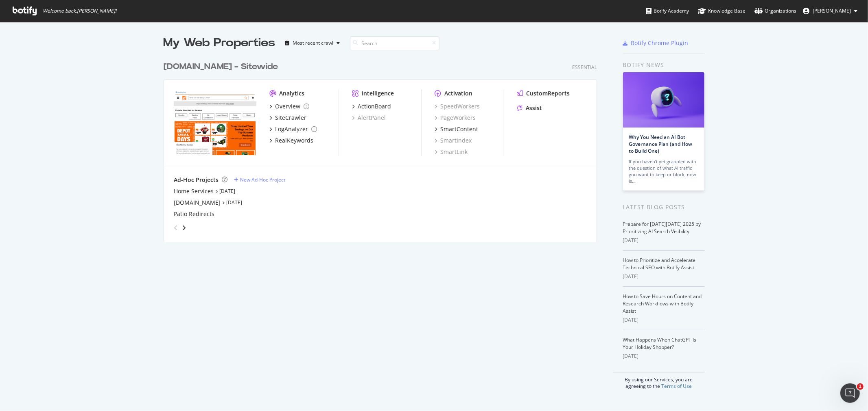  Describe the element at coordinates (369, 118) in the screenshot. I see `a: AlertPanel` at that location.